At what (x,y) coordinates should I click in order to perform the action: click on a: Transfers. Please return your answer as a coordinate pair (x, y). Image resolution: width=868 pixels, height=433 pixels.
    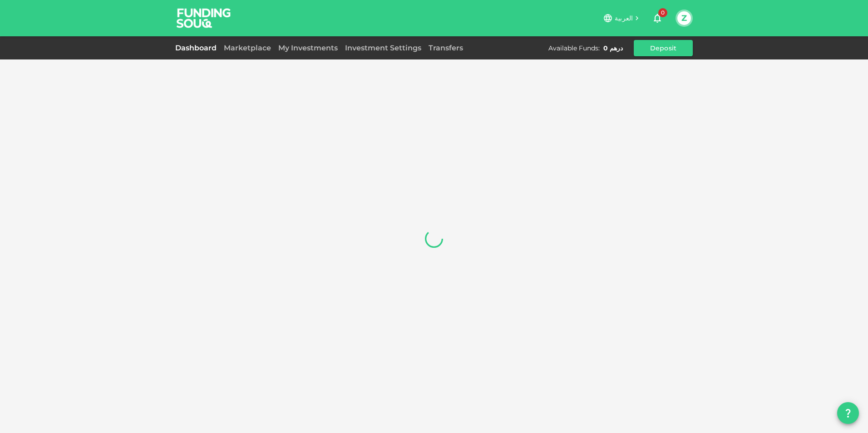
    Looking at the image, I should click on (446, 48).